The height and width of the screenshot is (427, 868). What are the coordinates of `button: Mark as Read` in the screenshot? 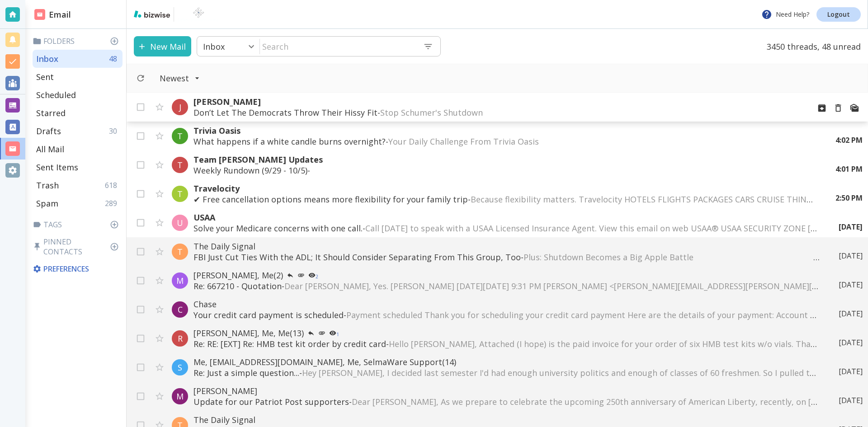 It's located at (854, 108).